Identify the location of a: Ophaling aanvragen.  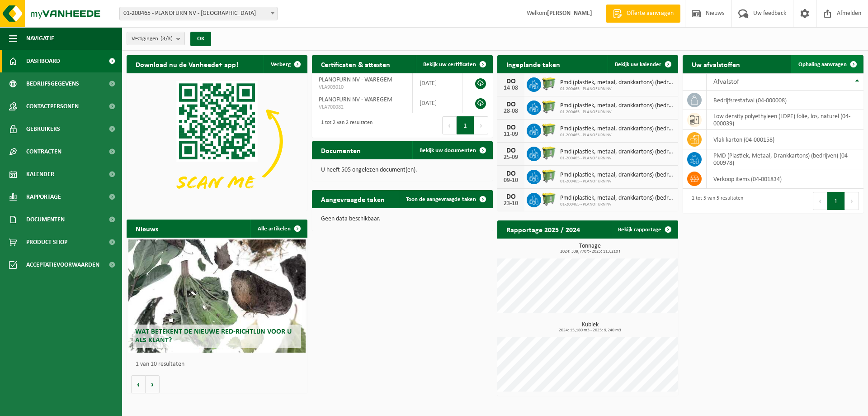
(827, 64).